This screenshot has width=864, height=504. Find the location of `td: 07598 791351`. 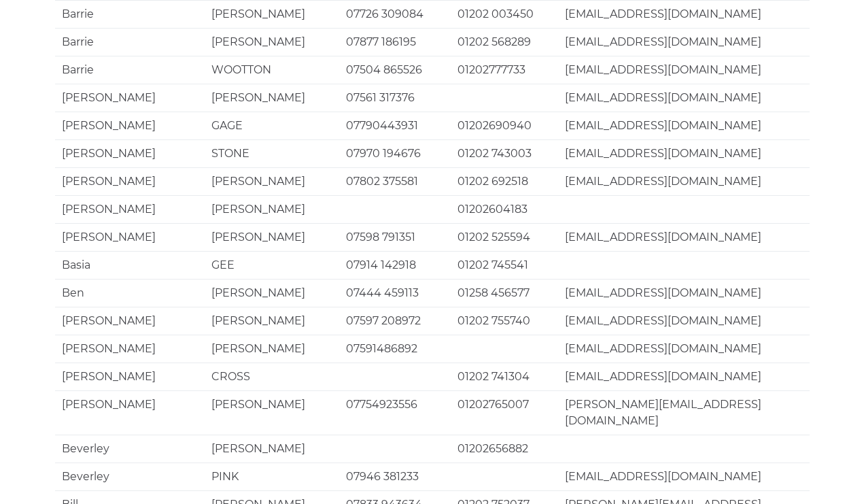

td: 07598 791351 is located at coordinates (395, 237).